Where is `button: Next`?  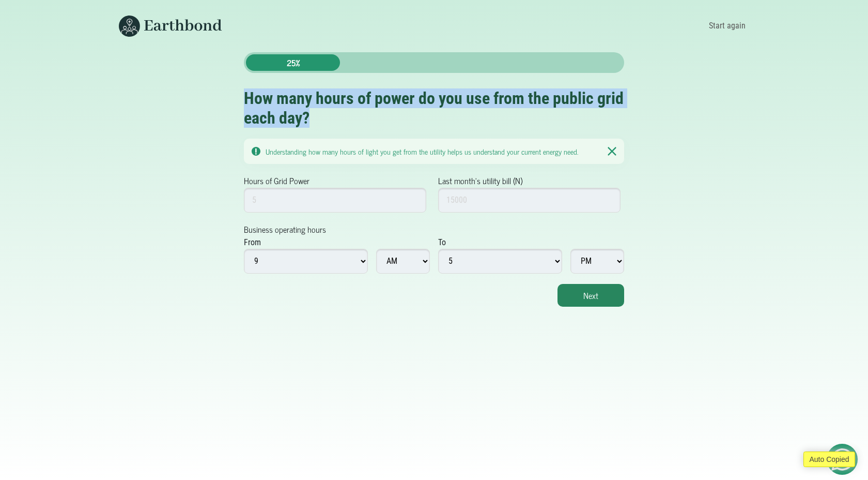
button: Next is located at coordinates (591, 295).